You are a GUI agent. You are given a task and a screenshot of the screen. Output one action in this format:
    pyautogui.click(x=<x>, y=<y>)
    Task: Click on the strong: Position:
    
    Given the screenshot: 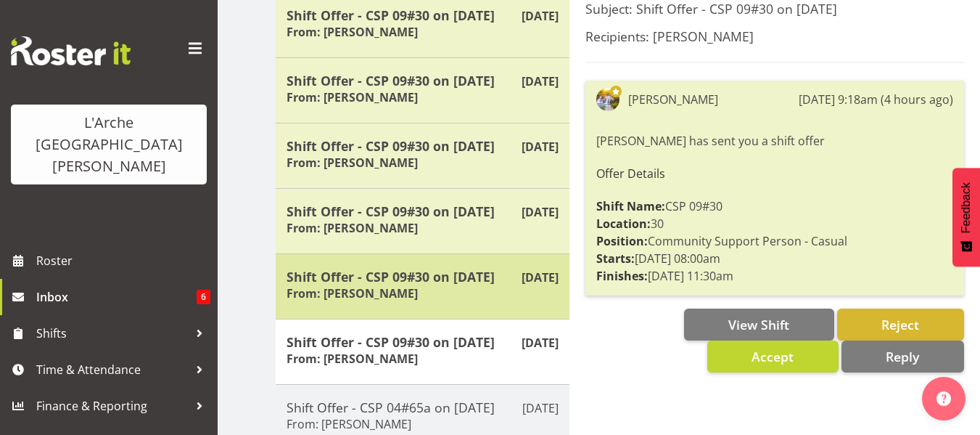 What is the action you would take?
    pyautogui.click(x=622, y=242)
    